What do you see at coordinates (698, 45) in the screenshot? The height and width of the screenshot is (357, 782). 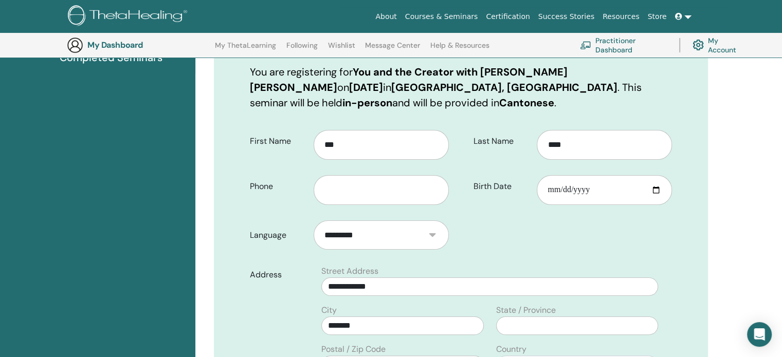 I see `img: cog.svg` at bounding box center [698, 45].